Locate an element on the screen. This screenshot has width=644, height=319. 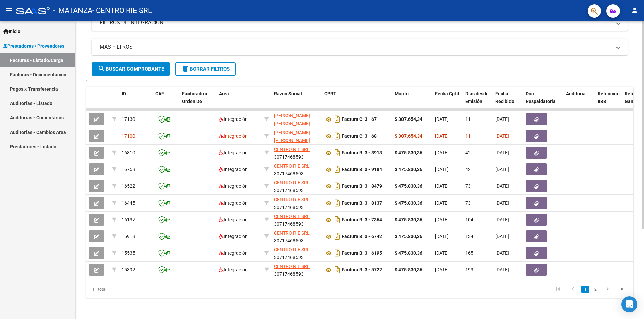
span: ID is located at coordinates (124, 94).